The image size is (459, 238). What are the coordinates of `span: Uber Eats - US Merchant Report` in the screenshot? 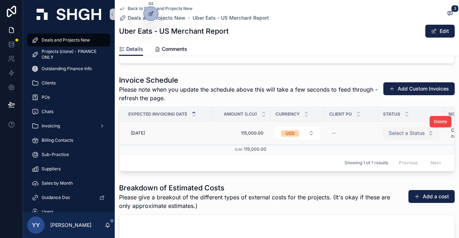 It's located at (230, 18).